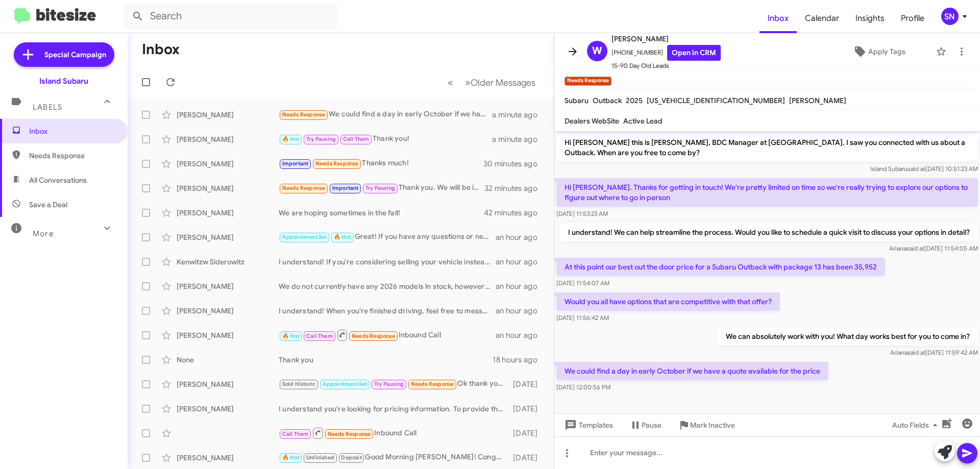 The height and width of the screenshot is (469, 980). I want to click on button: Previous, so click(450, 82).